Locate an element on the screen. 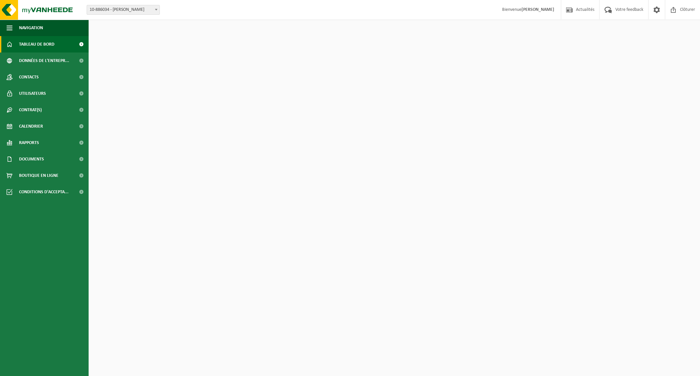 The height and width of the screenshot is (376, 700). span: Utilisateurs is located at coordinates (33, 94).